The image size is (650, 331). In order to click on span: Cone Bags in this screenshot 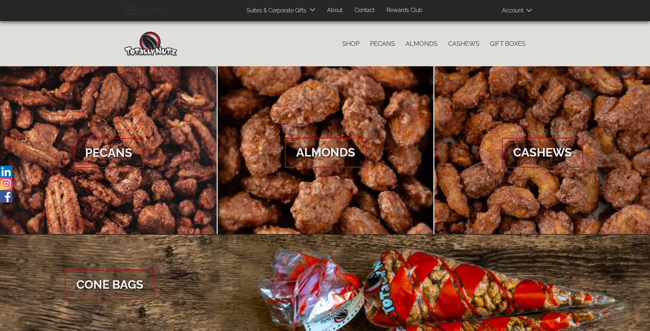, I will do `click(110, 284)`.